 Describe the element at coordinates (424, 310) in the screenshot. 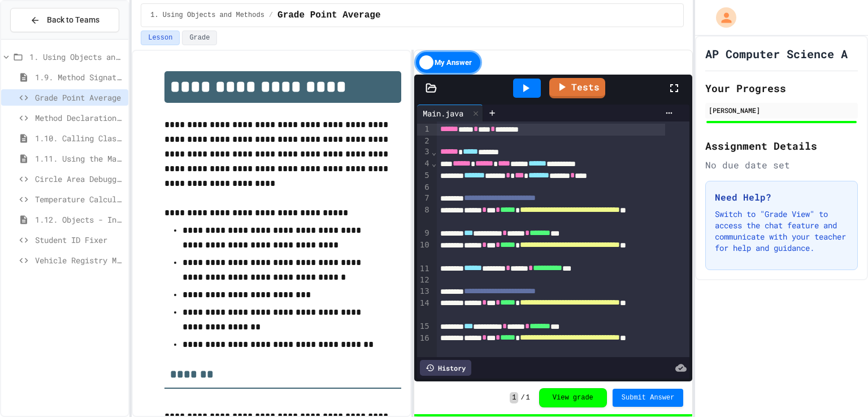

I see `div: 14` at that location.